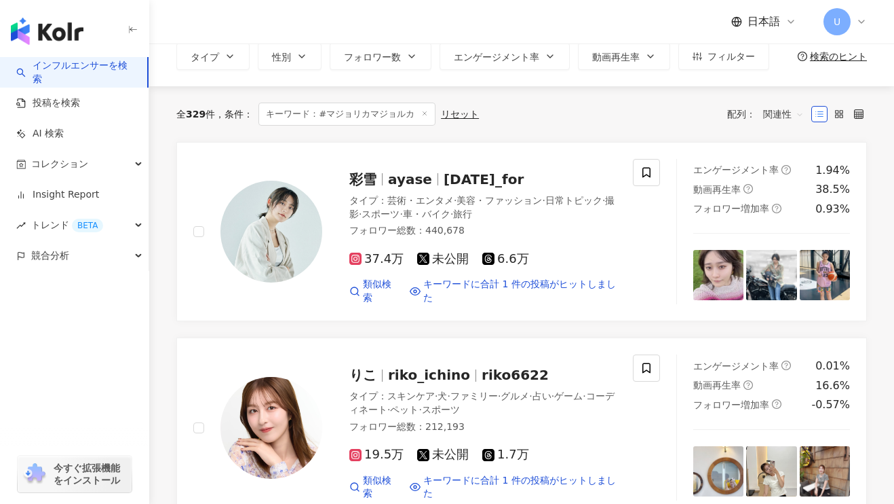  What do you see at coordinates (474, 396) in the screenshot?
I see `span: ファミリー` at bounding box center [474, 396].